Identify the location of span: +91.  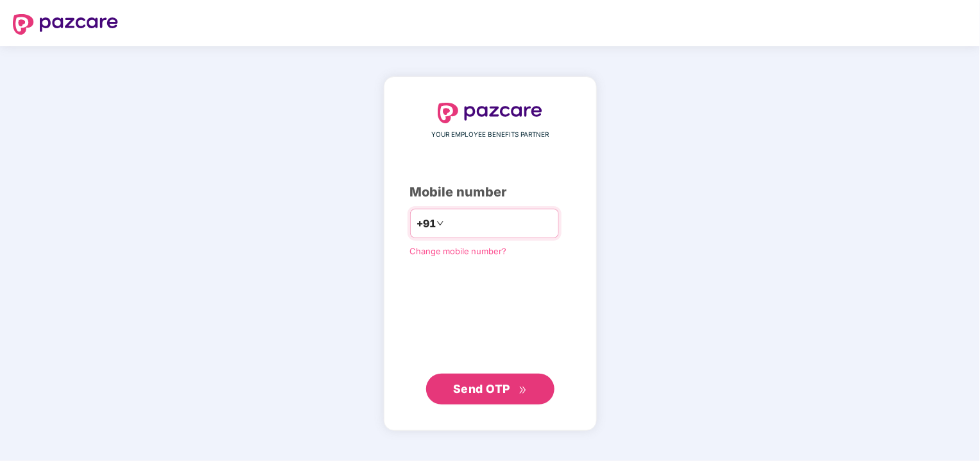
(427, 223).